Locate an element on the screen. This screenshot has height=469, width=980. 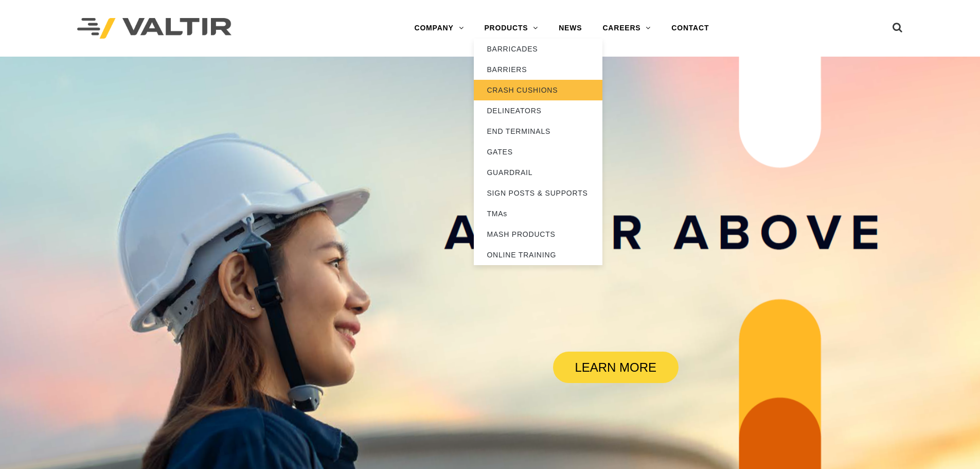
a: CAREERS is located at coordinates (627, 28).